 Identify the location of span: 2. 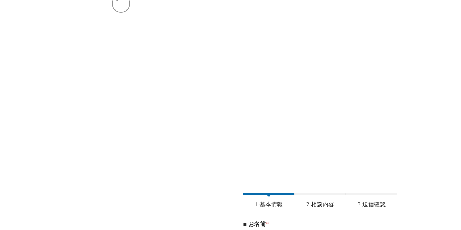
(320, 194).